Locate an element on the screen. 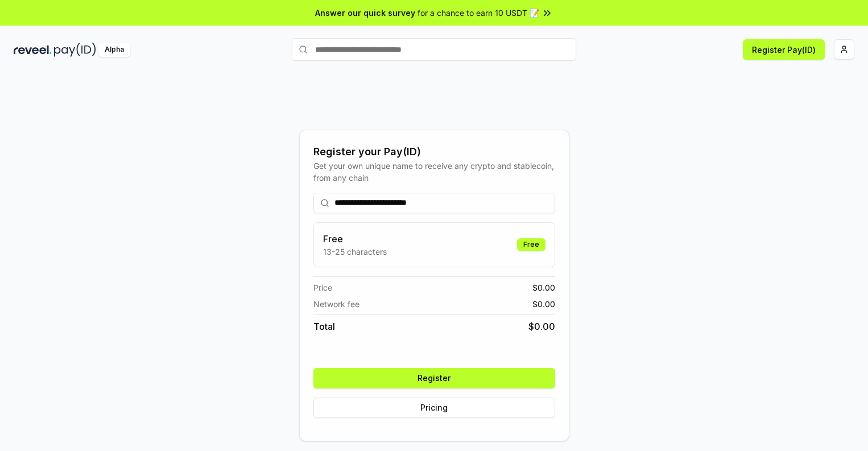 This screenshot has height=451, width=868. h3: Free is located at coordinates (355, 239).